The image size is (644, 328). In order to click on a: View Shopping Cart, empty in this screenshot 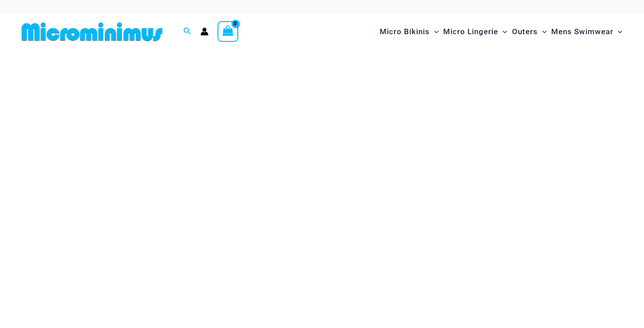, I will do `click(228, 32)`.